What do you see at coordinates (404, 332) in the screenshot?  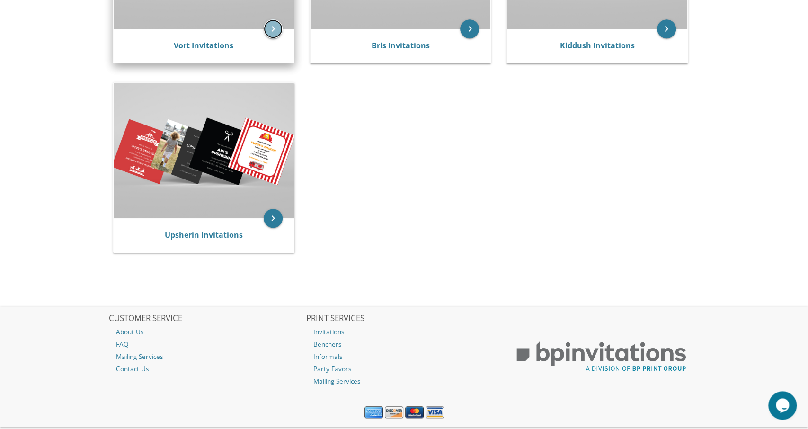 I see `a: Invitations` at bounding box center [404, 332].